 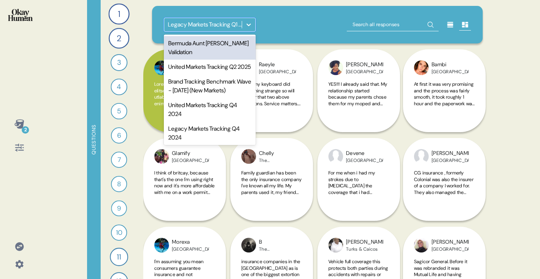 I want to click on img: profilepic_7658298827529652.jpg, so click(x=422, y=156).